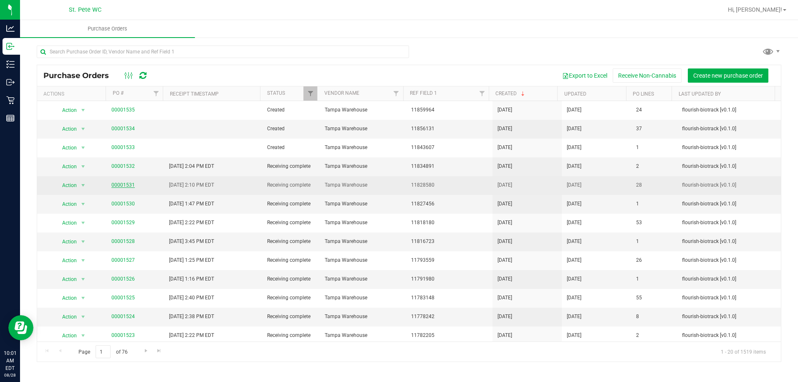  Describe the element at coordinates (10, 82) in the screenshot. I see `inline-svg: Outbound` at that location.